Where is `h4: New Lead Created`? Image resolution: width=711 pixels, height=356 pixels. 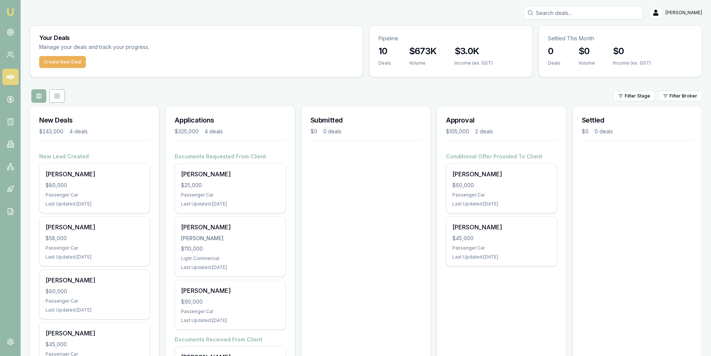 h4: New Lead Created is located at coordinates (94, 156).